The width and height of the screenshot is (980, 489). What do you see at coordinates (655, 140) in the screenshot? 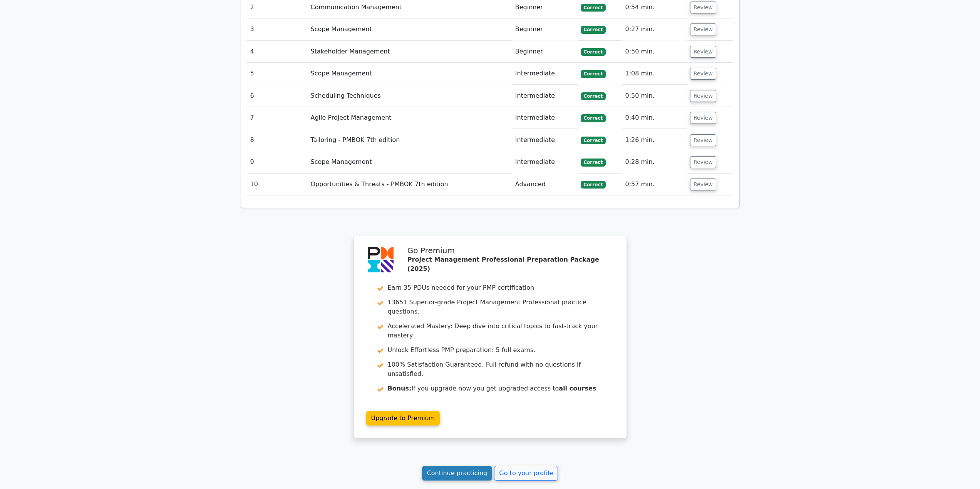
I see `td: 1:26 min.` at bounding box center [655, 140].